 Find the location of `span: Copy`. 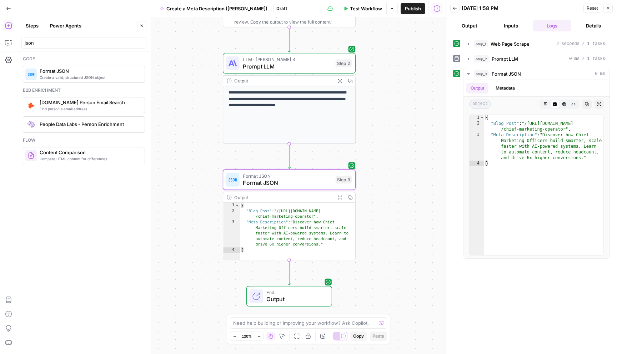

span: Copy is located at coordinates (358, 336).